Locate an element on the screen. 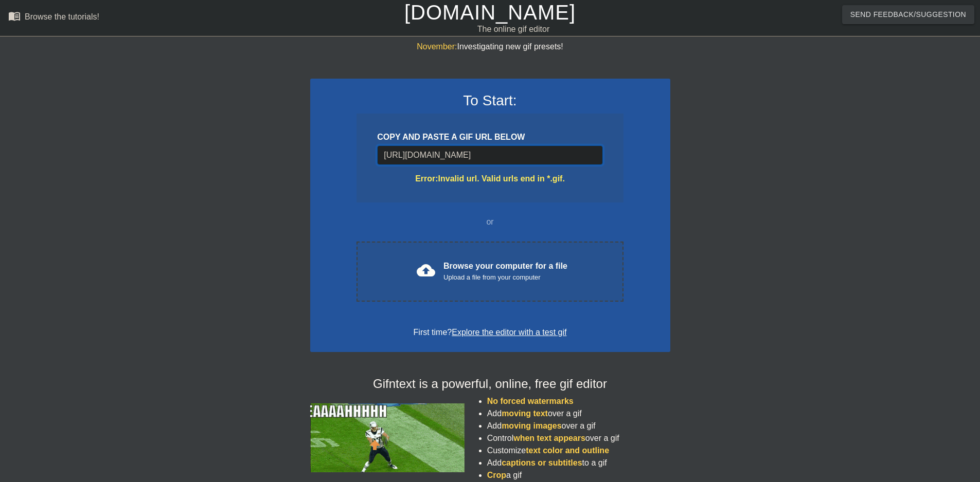  div: First time? is located at coordinates (490, 332).